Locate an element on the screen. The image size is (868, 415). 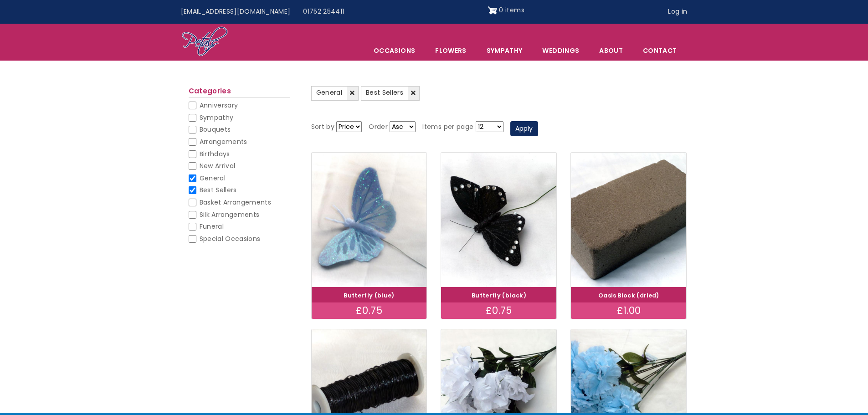
a: About is located at coordinates (611, 51).